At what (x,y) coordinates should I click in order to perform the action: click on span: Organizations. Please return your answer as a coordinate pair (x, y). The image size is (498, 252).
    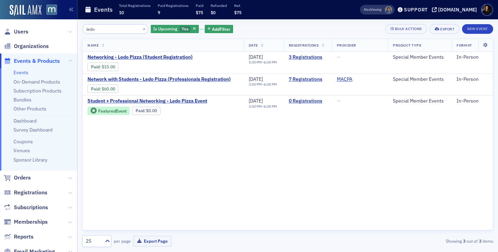
    Looking at the image, I should click on (31, 46).